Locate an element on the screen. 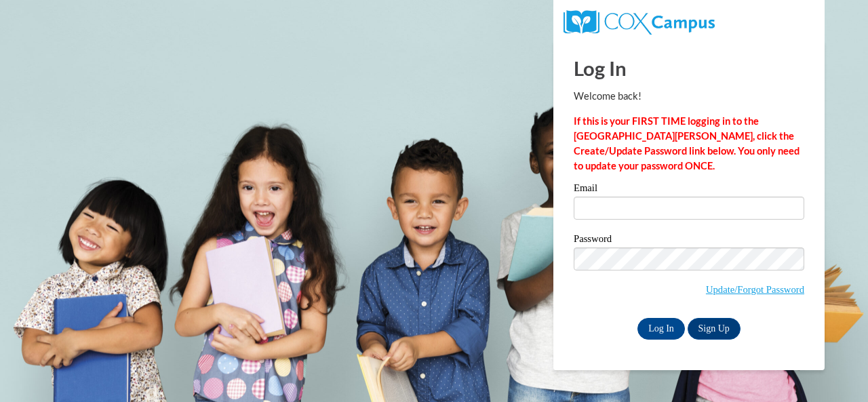 The height and width of the screenshot is (402, 868). p: Welcome back! is located at coordinates (689, 96).